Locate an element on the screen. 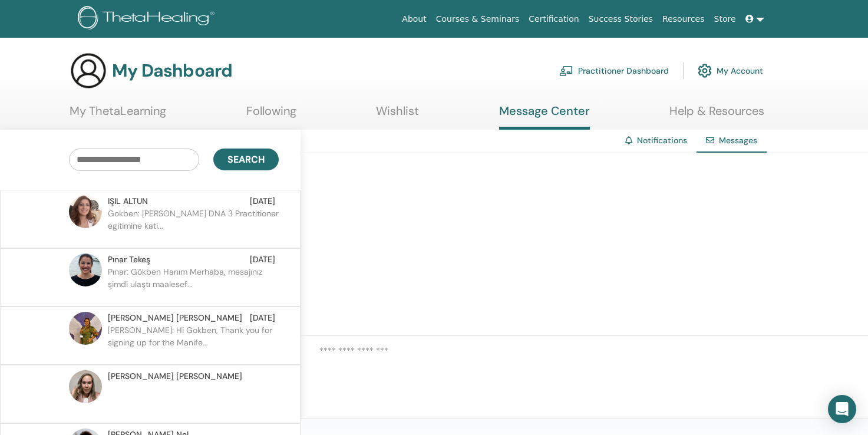 This screenshot has width=868, height=435. a: Practitioner Dashboard is located at coordinates (614, 71).